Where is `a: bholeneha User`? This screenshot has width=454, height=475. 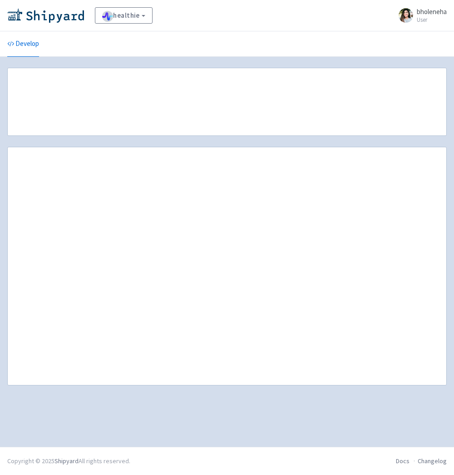
a: bholeneha User is located at coordinates (420, 15).